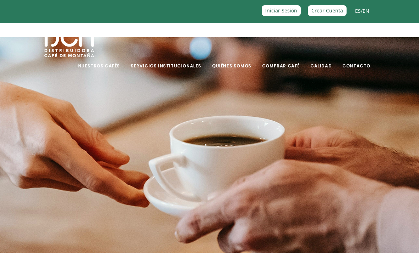 The width and height of the screenshot is (419, 253). What do you see at coordinates (358, 11) in the screenshot?
I see `a: ES` at bounding box center [358, 11].